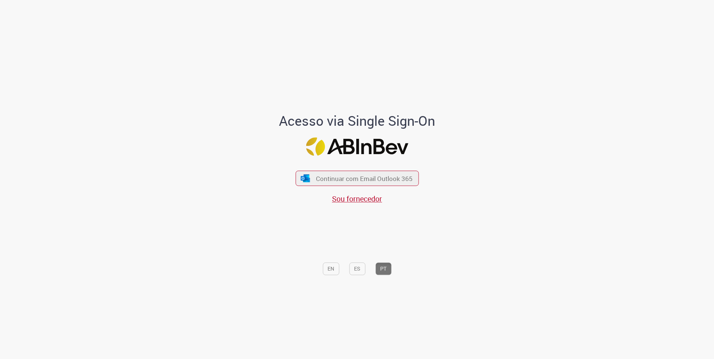  I want to click on img: Logo ABInBev, so click(357, 146).